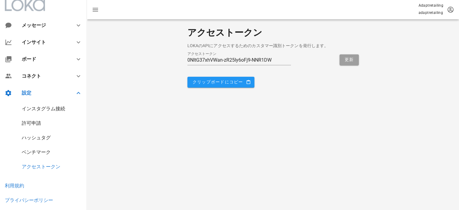  Describe the element at coordinates (225, 33) in the screenshot. I see `h2: アクセストークン` at that location.